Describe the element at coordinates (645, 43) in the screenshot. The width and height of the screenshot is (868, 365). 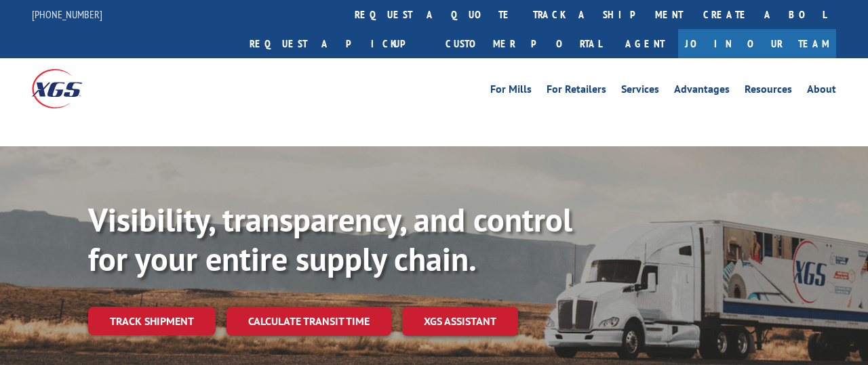
I see `a: Agent` at that location.